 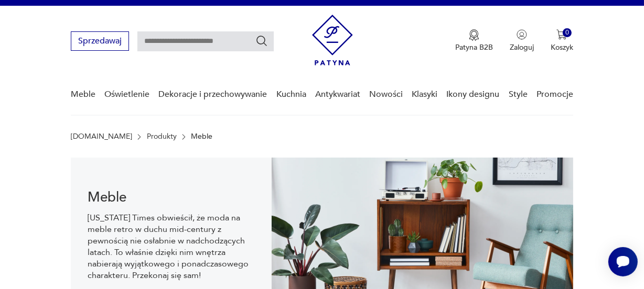 I want to click on a: Promocje, so click(x=555, y=95).